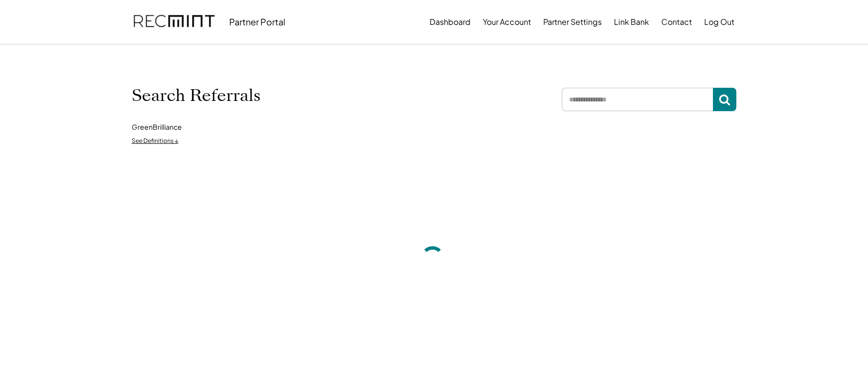 This screenshot has height=392, width=868. What do you see at coordinates (257, 21) in the screenshot?
I see `div: Partner Portal` at bounding box center [257, 21].